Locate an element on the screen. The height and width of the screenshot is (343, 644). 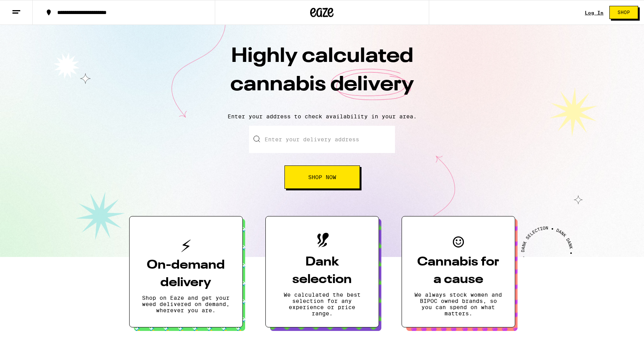
h1: Highly calculated cannabis delivery is located at coordinates (322, 75).